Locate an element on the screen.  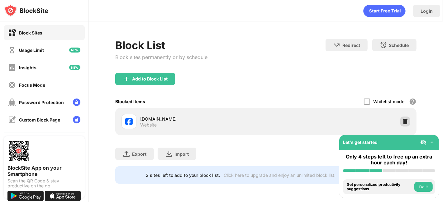
img: omni-setup-toggle.svg is located at coordinates (432, 143).